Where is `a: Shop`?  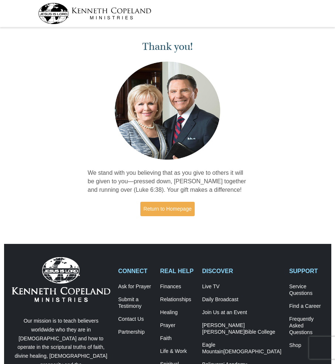
a: Shop is located at coordinates (306, 346).